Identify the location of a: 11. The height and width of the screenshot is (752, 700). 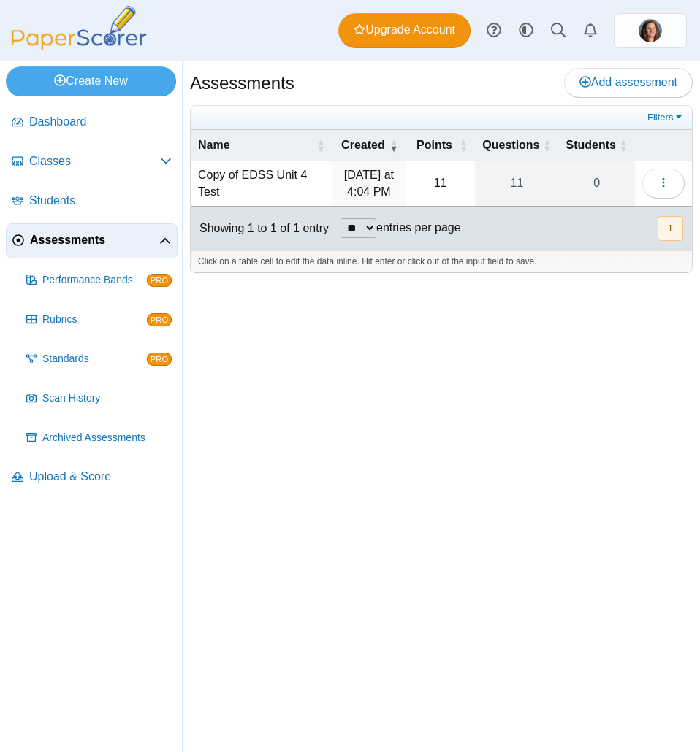
(516, 184).